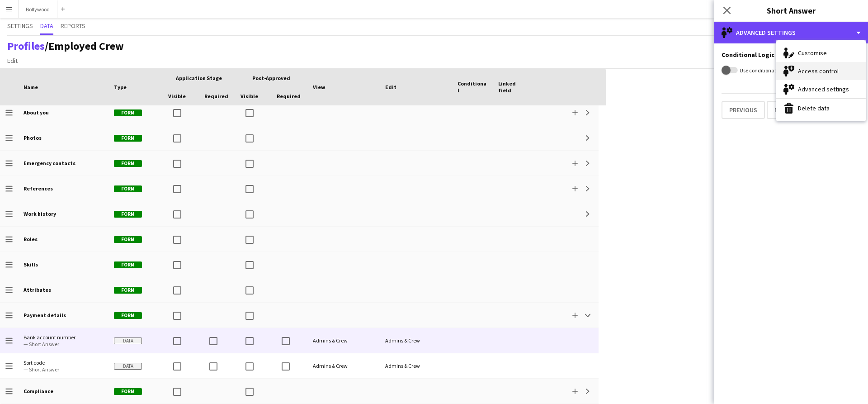 Image resolution: width=868 pixels, height=404 pixels. What do you see at coordinates (63, 362) in the screenshot?
I see `span: Sort code` at bounding box center [63, 362].